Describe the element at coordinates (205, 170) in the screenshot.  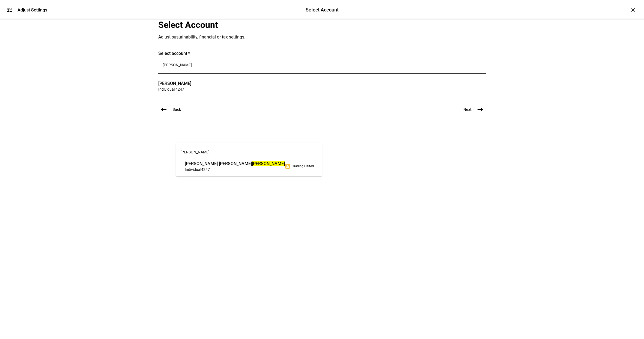
I see `span: 4247` at that location.